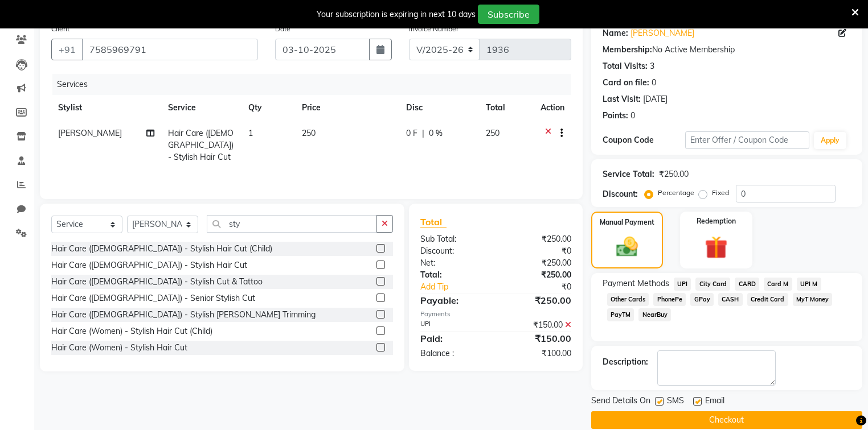 This screenshot has width=868, height=430. Describe the element at coordinates (453, 275) in the screenshot. I see `div: Total:` at that location.